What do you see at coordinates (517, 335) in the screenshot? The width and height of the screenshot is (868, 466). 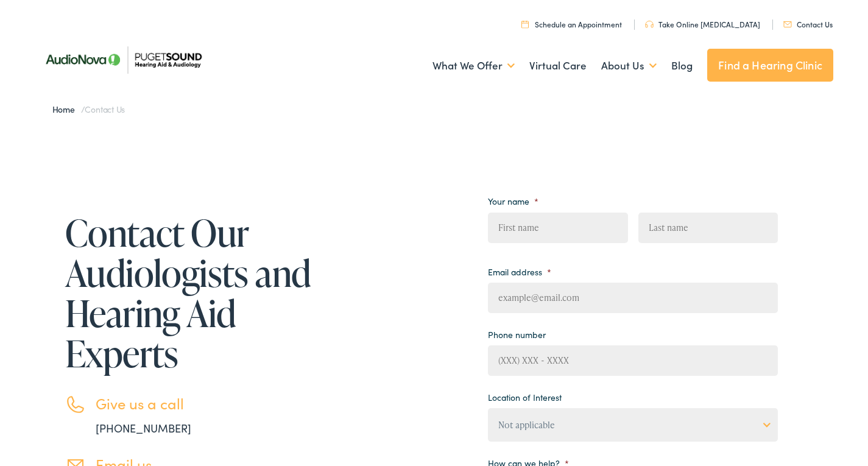 I see `label: Phone number` at bounding box center [517, 335].